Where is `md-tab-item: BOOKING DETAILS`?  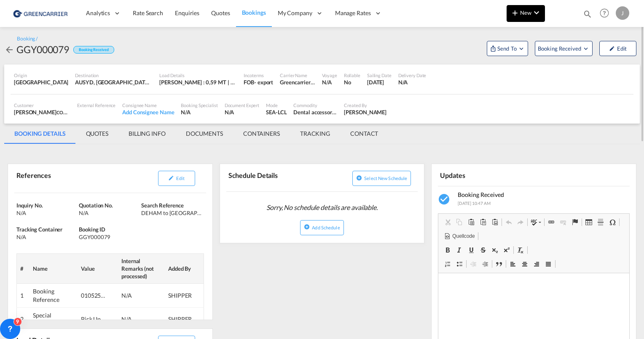 md-tab-item: BOOKING DETAILS is located at coordinates (40, 134).